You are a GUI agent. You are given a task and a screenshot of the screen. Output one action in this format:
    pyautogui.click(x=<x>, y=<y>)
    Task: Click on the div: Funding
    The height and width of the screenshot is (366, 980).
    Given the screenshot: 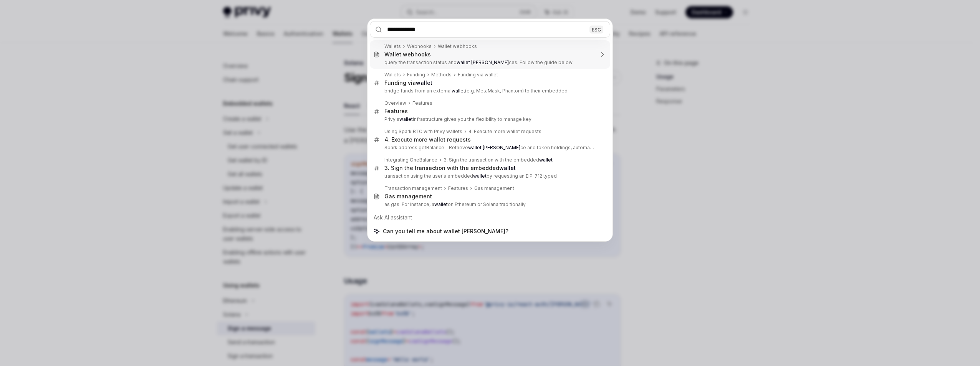 What is the action you would take?
    pyautogui.click(x=416, y=75)
    